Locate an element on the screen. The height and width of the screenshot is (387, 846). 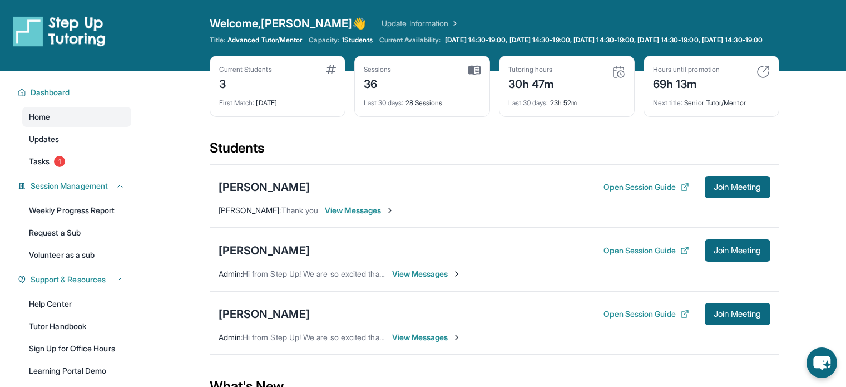
a: Home is located at coordinates (77, 117).